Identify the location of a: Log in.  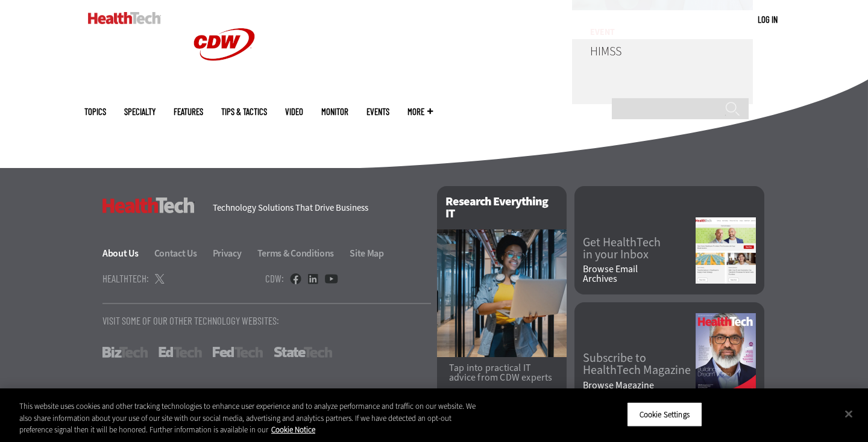
(767, 19).